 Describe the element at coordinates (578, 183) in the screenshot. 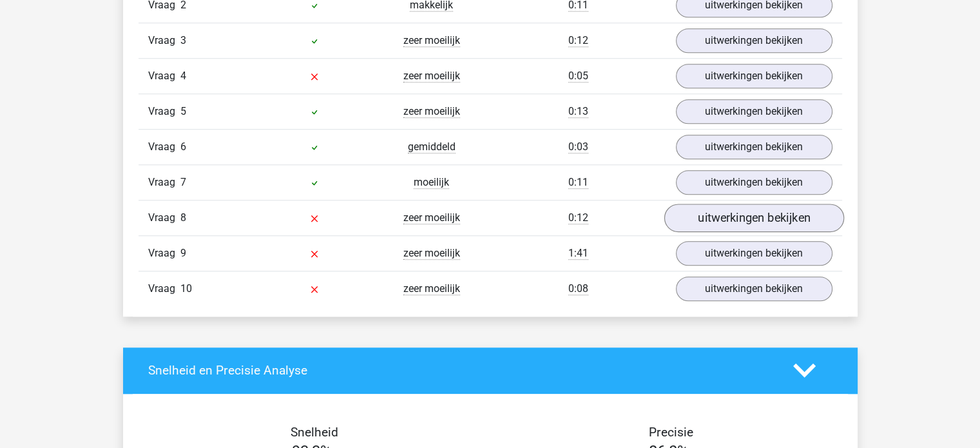

I see `span: 0:11` at that location.